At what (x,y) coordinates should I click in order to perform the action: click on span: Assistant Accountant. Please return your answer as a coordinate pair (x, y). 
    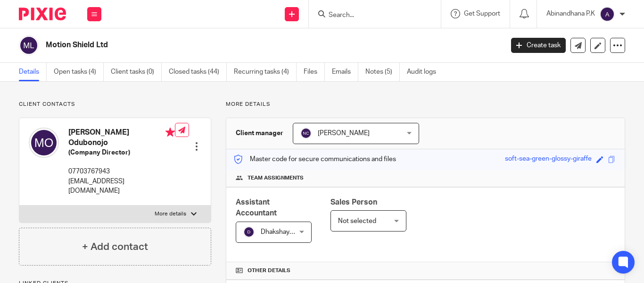
    Looking at the image, I should click on (256, 207).